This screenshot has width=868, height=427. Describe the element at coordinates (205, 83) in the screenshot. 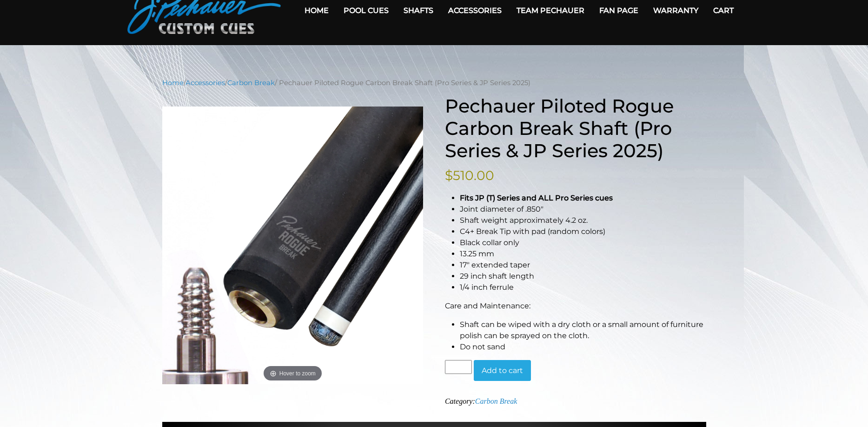

I see `a: Accessories` at that location.